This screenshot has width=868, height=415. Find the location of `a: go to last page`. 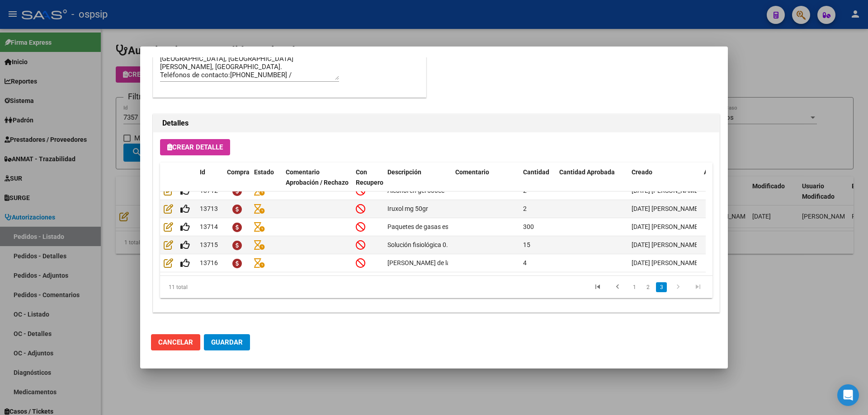

a: go to last page is located at coordinates (698, 288).